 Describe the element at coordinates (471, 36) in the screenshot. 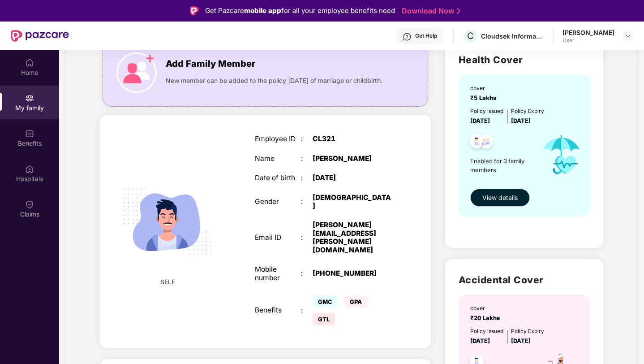

I see `span: C` at that location.